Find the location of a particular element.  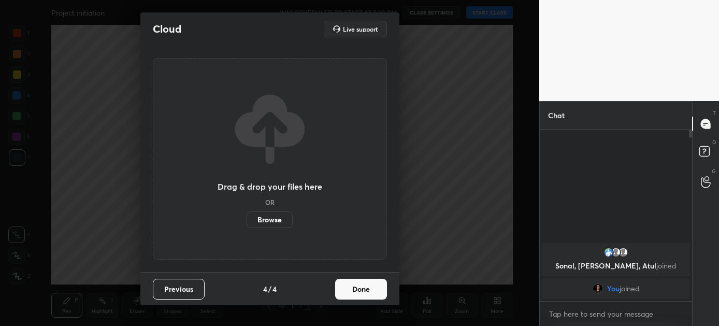

button: Done is located at coordinates (361, 289).